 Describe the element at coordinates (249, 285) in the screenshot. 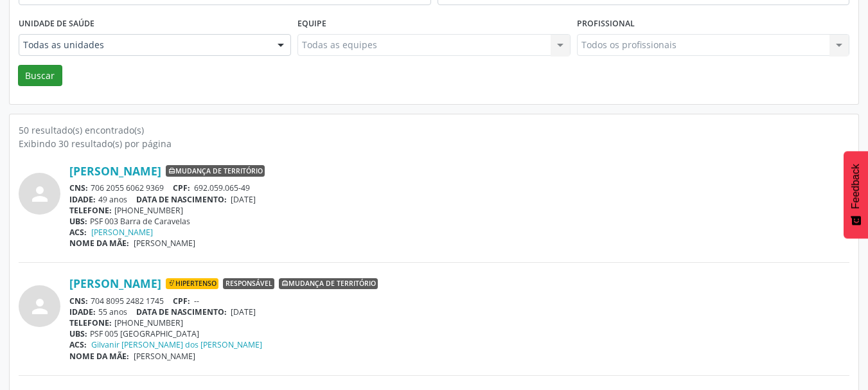

I see `span: Responsável` at that location.